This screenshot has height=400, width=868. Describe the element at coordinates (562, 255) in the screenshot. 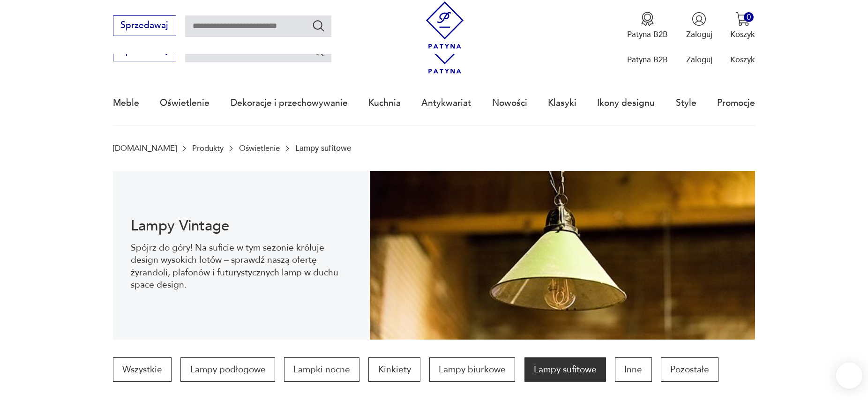

I see `img: Lampy sufitowe w stylu vintage` at that location.